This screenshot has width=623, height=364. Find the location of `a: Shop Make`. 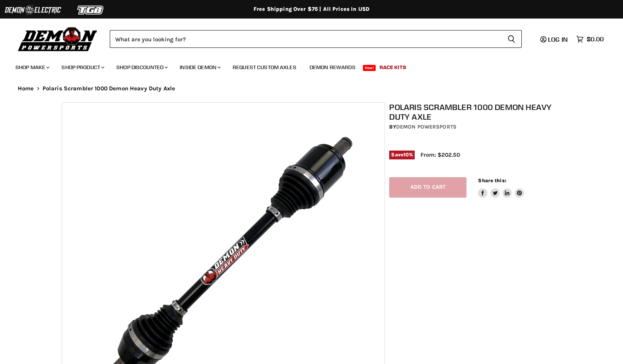

a: Shop Make is located at coordinates (32, 67).